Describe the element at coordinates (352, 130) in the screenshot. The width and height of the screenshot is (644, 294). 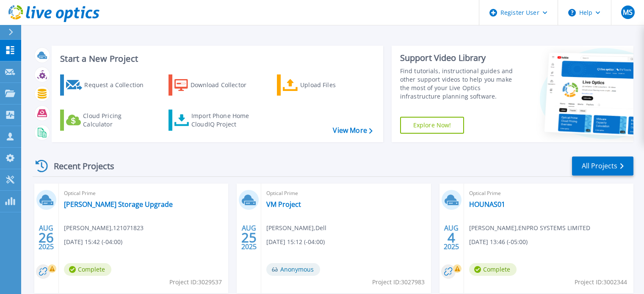
I see `a: View More` at that location.